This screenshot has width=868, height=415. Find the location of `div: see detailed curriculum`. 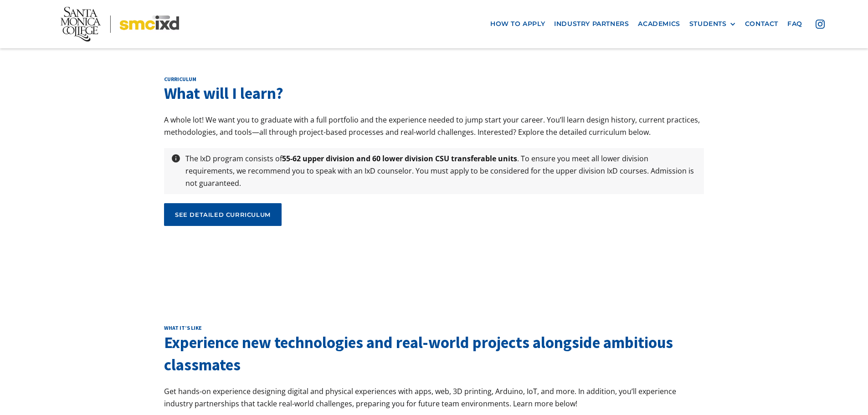

div: see detailed curriculum is located at coordinates (223, 214).